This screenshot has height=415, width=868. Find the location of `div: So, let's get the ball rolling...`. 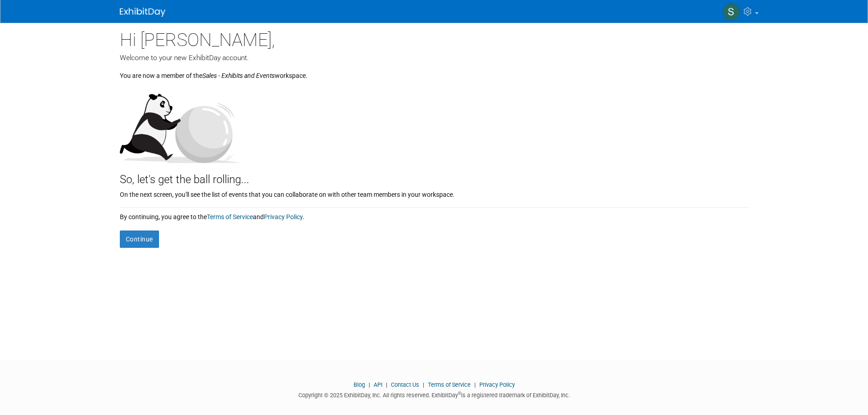

div: So, let's get the ball rolling... is located at coordinates (434, 175).